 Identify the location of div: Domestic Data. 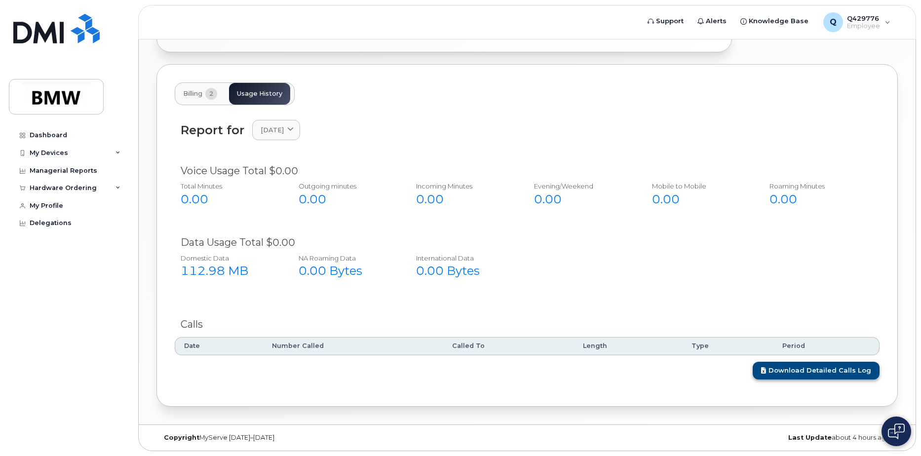
(228, 258).